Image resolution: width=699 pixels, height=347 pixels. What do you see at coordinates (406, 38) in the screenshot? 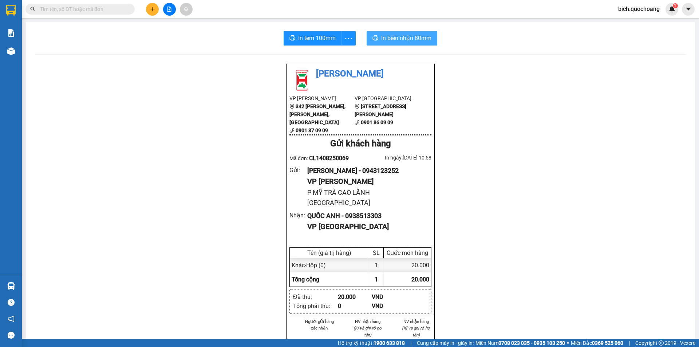
I see `span: In biên nhận 80mm` at bounding box center [406, 38].